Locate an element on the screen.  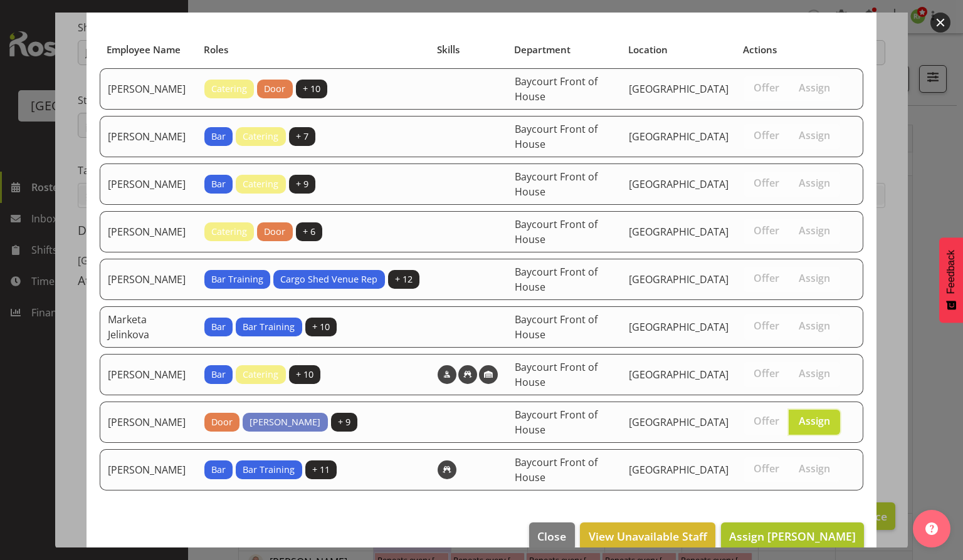
span: Feedback is located at coordinates (950, 272).